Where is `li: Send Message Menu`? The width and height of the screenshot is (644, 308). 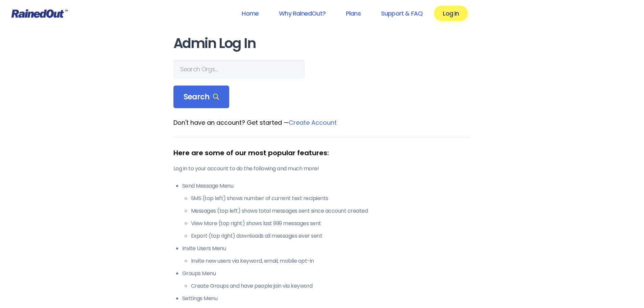 li: Send Message Menu is located at coordinates (327, 211).